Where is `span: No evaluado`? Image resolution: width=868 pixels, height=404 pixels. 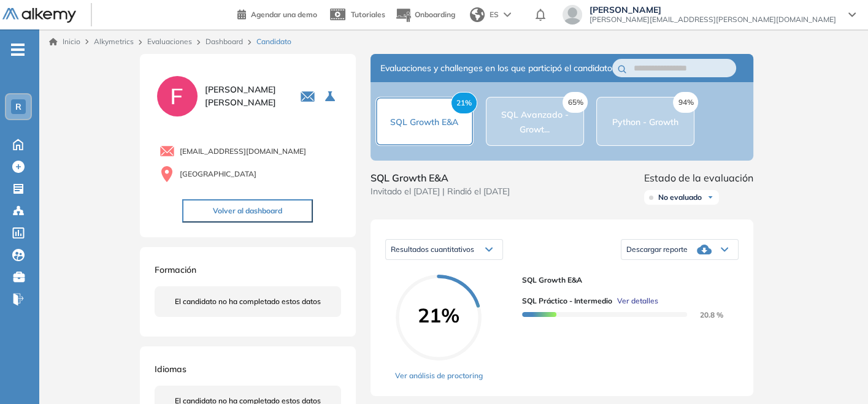 span: No evaluado is located at coordinates (680, 197).